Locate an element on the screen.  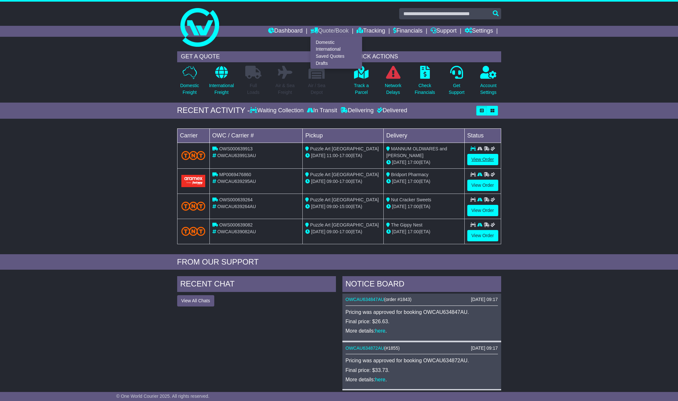
a: Saved Quotes is located at coordinates (336, 56).